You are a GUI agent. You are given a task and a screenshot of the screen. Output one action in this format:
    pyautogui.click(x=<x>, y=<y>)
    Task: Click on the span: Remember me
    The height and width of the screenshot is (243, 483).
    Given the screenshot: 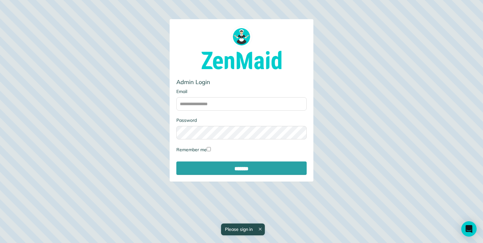 What is the action you would take?
    pyautogui.click(x=191, y=150)
    